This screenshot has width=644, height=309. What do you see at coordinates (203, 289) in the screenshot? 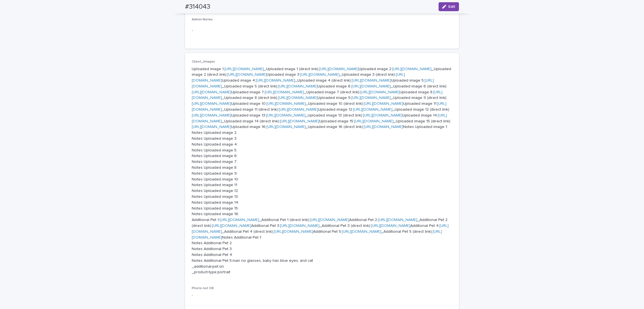
I see `span: Photo not OK` at bounding box center [203, 289].